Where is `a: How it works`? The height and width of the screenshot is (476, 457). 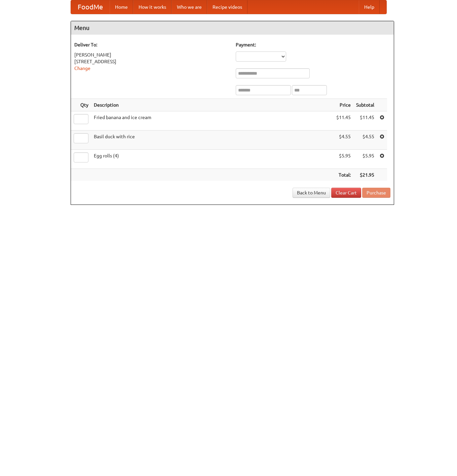
a: How it works is located at coordinates (152, 7).